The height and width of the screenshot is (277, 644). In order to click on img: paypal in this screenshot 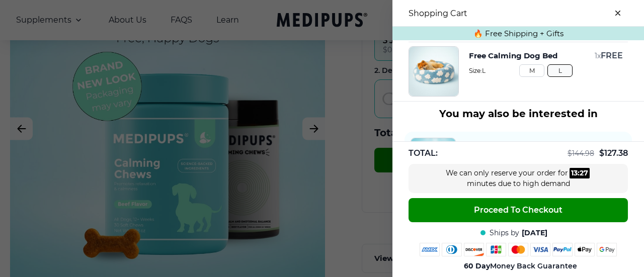, I will do `click(563, 250)`.